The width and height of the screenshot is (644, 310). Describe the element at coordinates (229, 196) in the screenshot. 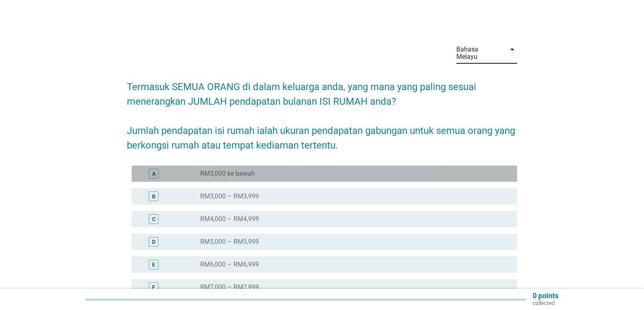

I see `label: RM3,000 – RM3,999` at that location.